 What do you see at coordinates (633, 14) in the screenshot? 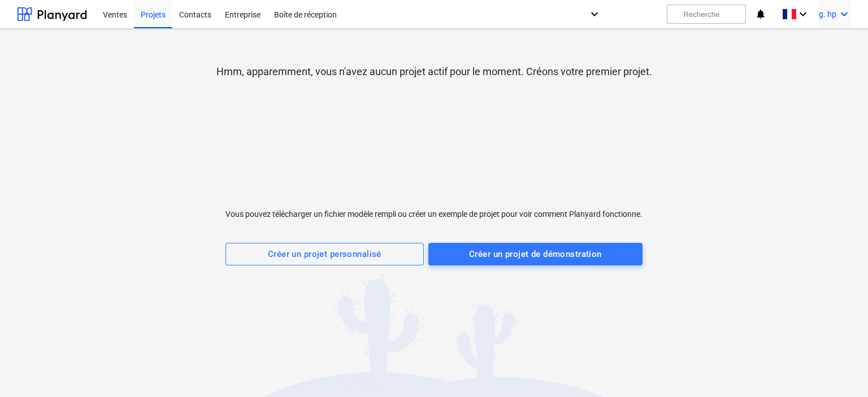
I see `font: aide` at bounding box center [633, 14].